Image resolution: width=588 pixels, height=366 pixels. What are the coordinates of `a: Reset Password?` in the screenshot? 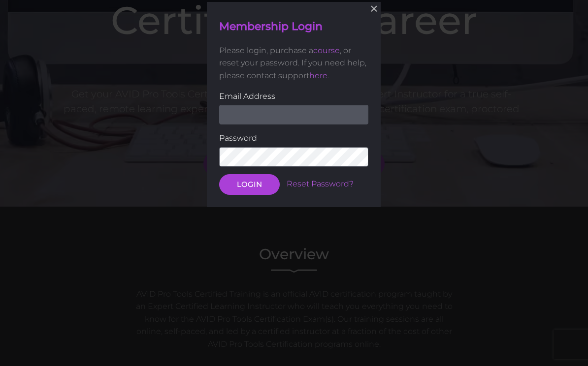 It's located at (320, 183).